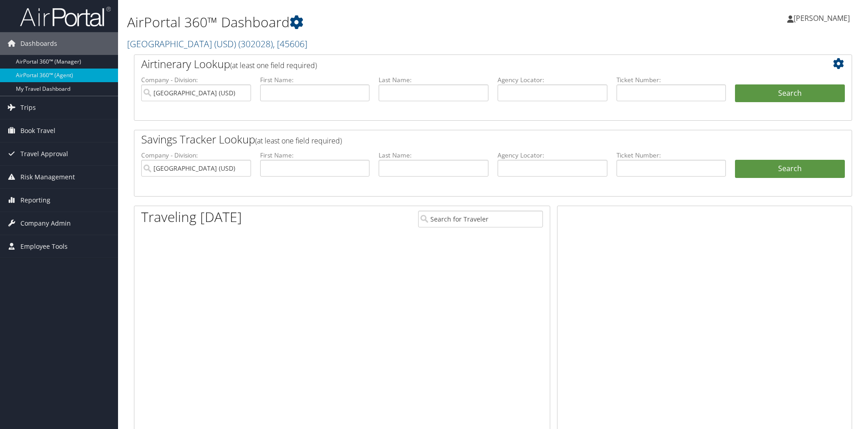  What do you see at coordinates (28, 108) in the screenshot?
I see `span: Trips` at bounding box center [28, 108].